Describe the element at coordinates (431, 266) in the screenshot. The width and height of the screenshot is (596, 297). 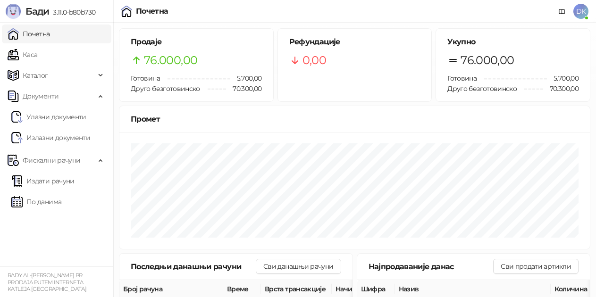
I see `div: Најпродаваније данас` at that location.